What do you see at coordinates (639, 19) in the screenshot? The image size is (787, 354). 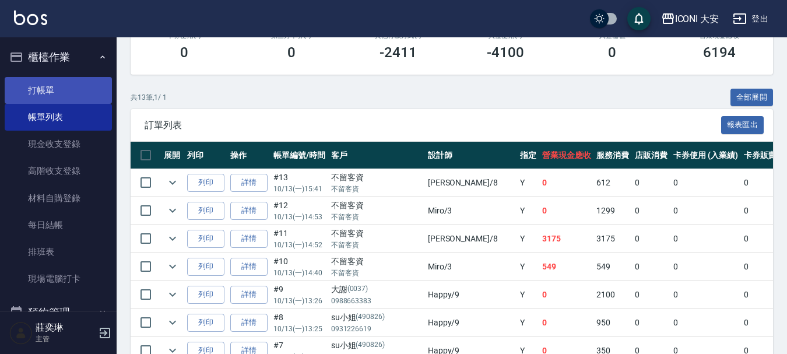 I see `button: save` at bounding box center [639, 19].